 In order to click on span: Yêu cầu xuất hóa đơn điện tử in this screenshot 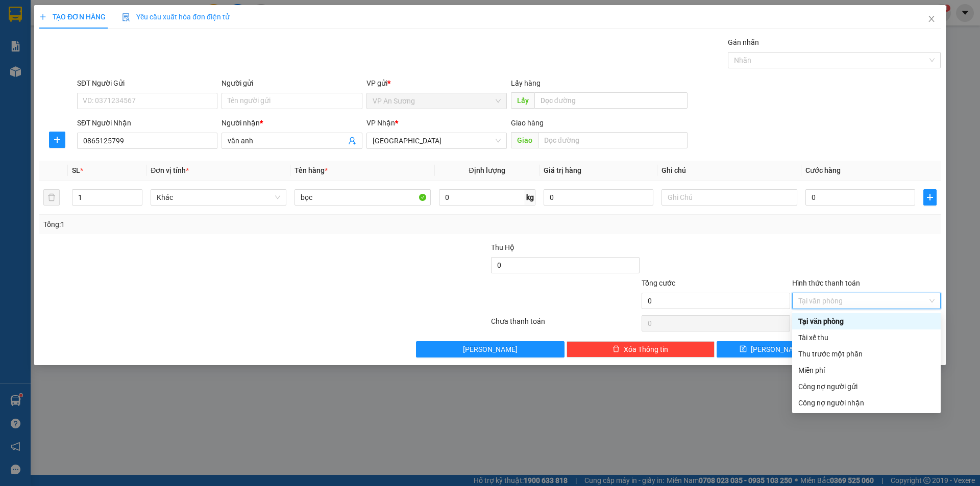, I will do `click(176, 17)`.